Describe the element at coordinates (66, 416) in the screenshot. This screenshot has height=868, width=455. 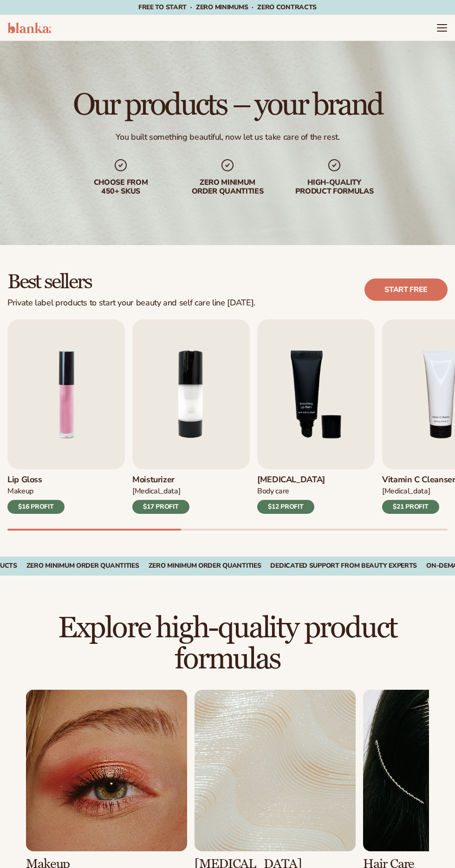
I see `a: 1 / 9` at that location.